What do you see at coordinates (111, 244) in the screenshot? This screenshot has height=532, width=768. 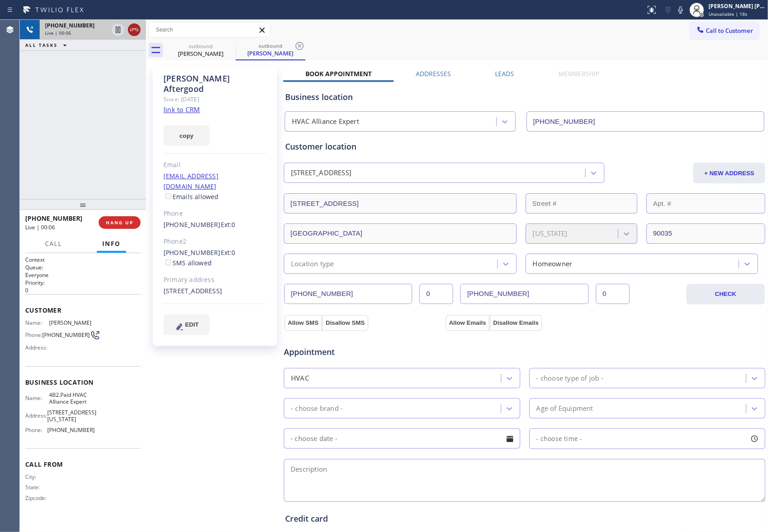 I see `span: Info` at bounding box center [111, 244].